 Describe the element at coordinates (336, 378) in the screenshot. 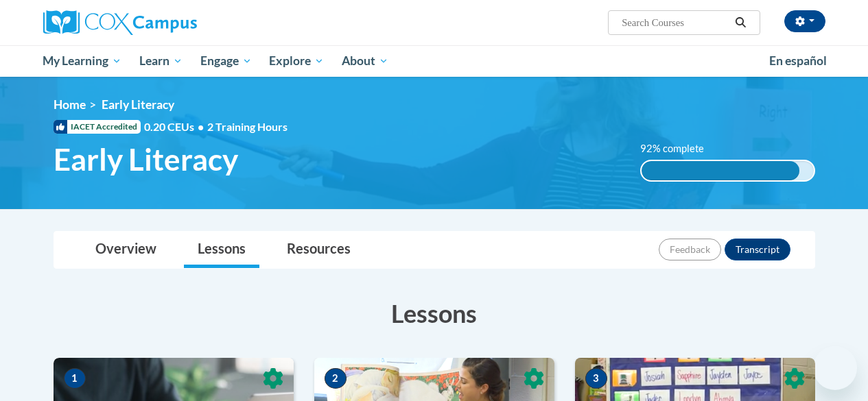

I see `span: 2` at that location.